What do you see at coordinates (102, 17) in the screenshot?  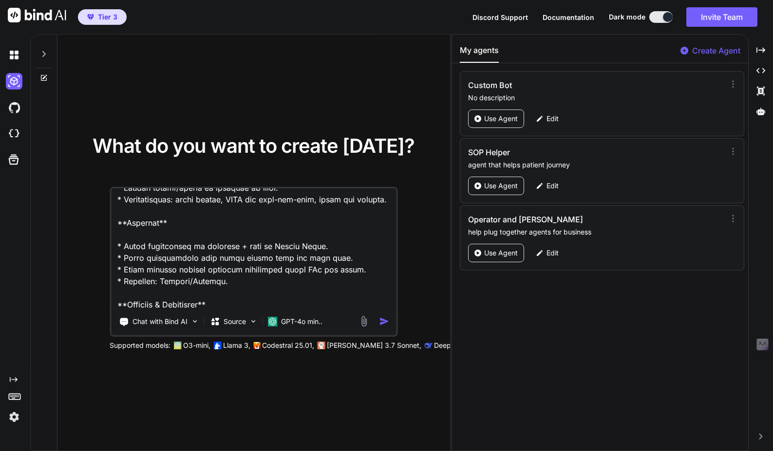 I see `button: premiumTier 3` at bounding box center [102, 17].